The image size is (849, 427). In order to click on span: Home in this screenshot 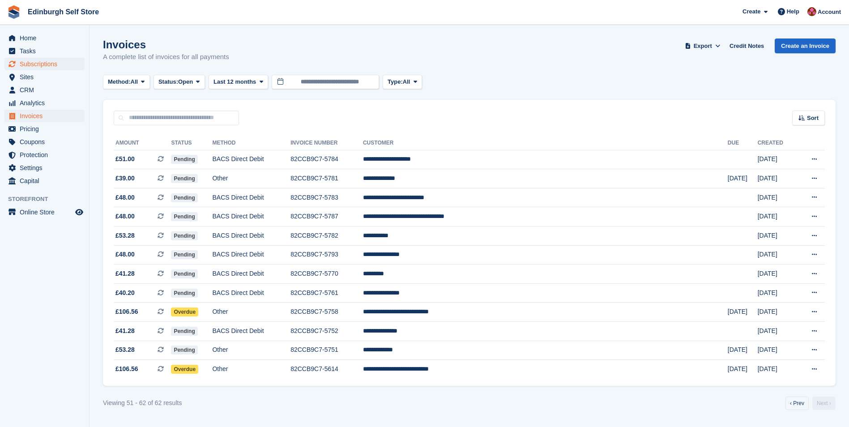, I will do `click(47, 38)`.